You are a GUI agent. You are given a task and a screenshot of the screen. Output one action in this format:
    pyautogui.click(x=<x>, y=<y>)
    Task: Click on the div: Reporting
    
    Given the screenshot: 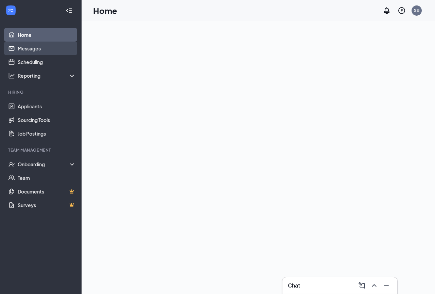 What is the action you would take?
    pyautogui.click(x=47, y=76)
    